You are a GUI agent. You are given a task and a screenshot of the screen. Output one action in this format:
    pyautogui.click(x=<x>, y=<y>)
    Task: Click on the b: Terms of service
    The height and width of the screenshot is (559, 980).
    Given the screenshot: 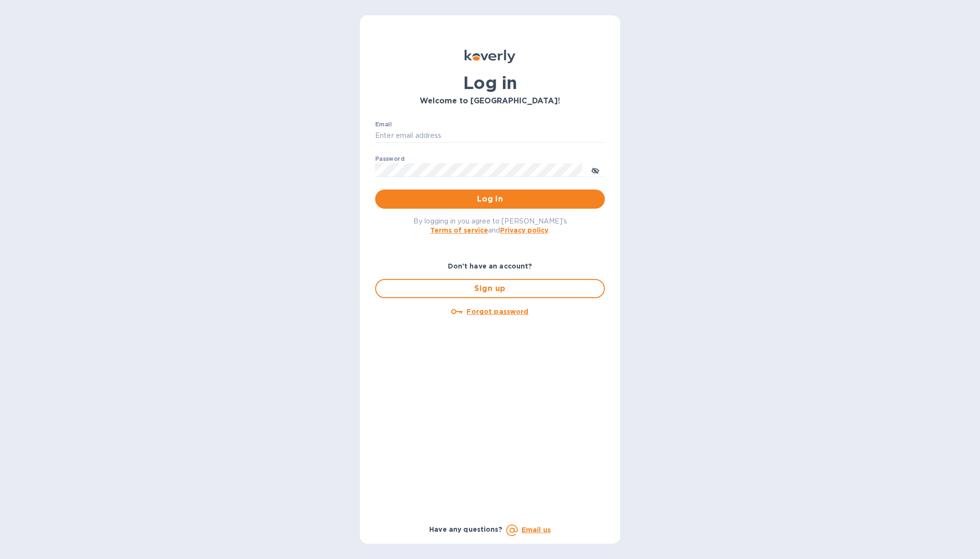 What is the action you would take?
    pyautogui.click(x=459, y=230)
    